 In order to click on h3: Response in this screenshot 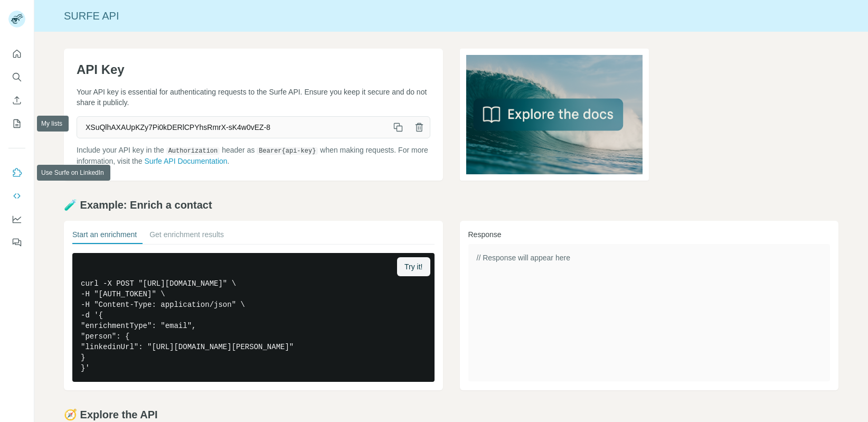, I will do `click(649, 234)`.